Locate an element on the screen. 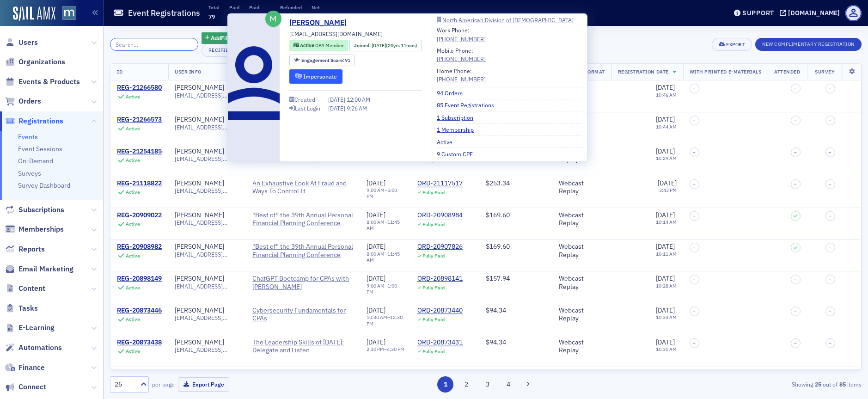 The width and height of the screenshot is (868, 399). span: Orders is located at coordinates (30, 101).